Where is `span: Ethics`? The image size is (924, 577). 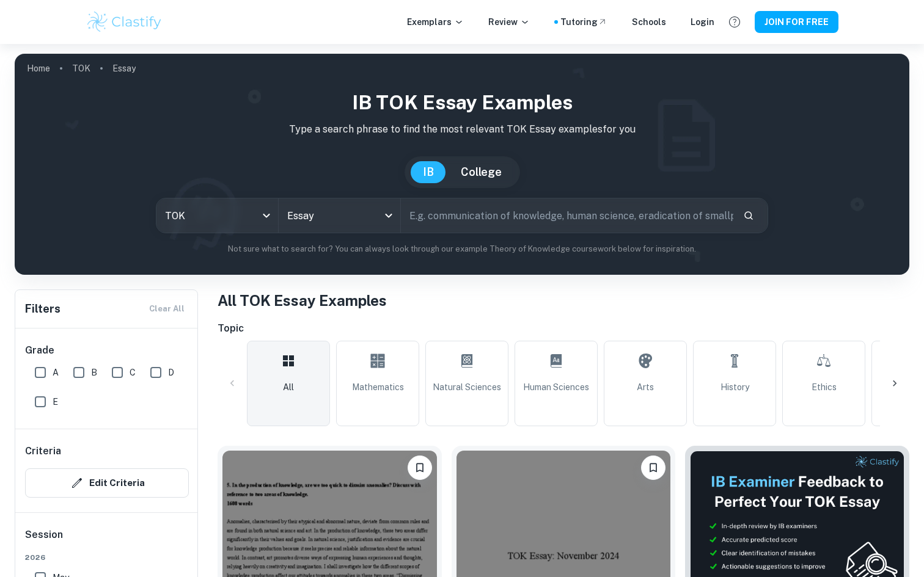 span: Ethics is located at coordinates (824, 387).